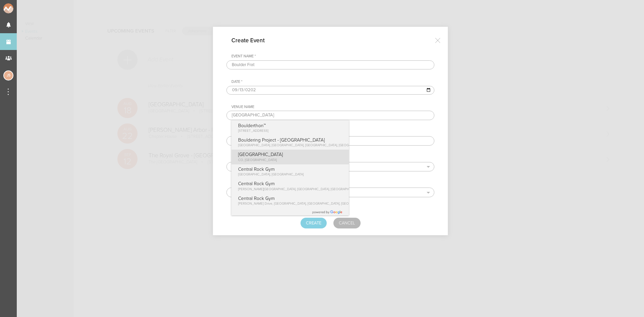 This screenshot has width=644, height=317. I want to click on button: Create, so click(314, 223).